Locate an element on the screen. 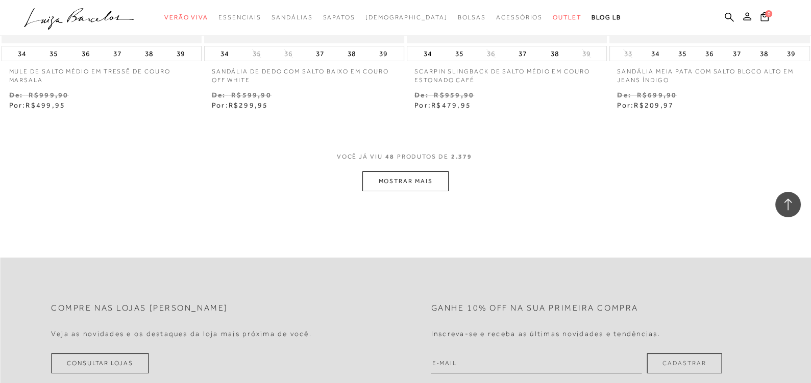  span: 2.379 is located at coordinates (461, 162).